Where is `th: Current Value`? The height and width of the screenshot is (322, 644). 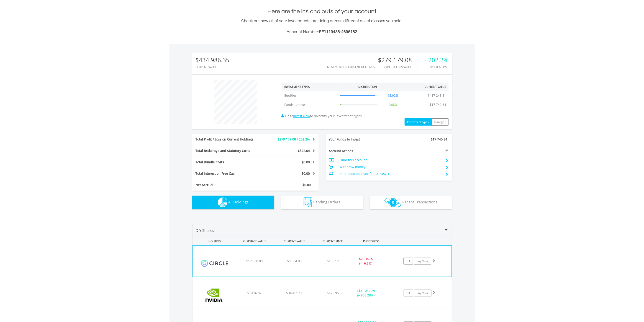 th: Current Value is located at coordinates (428, 87).